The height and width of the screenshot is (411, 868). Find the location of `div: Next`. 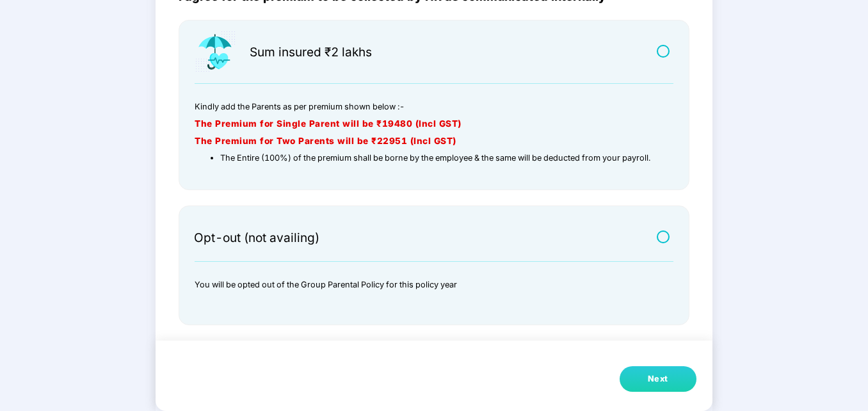

div: Next is located at coordinates (658, 379).